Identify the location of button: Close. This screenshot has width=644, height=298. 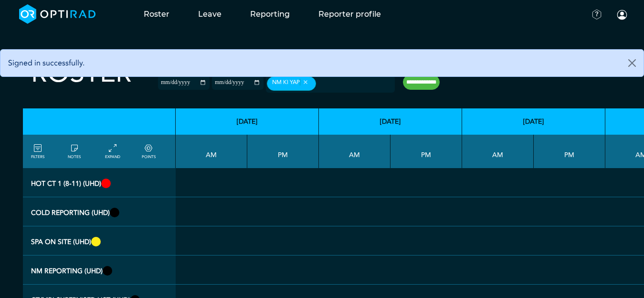
(632, 63).